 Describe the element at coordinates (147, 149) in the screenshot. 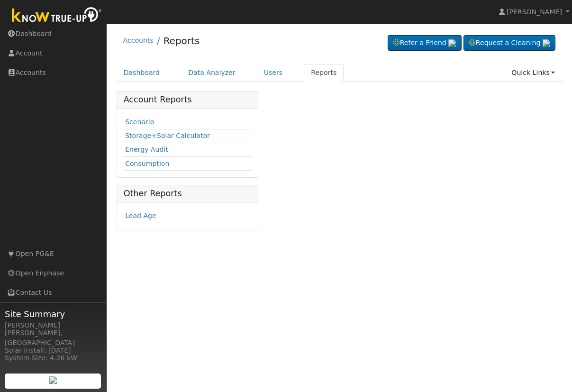

I see `a: Energy Audit` at that location.